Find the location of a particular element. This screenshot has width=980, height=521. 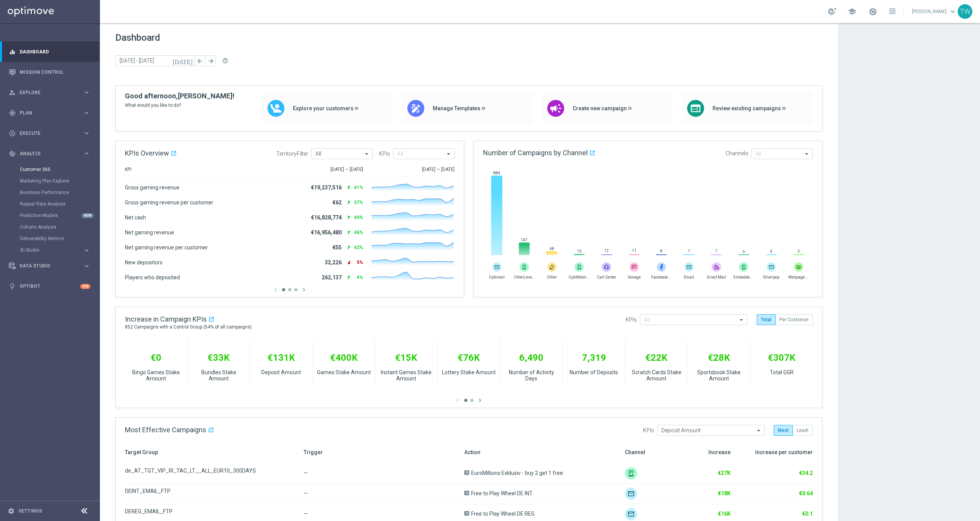

div: Plan is located at coordinates (45, 113).